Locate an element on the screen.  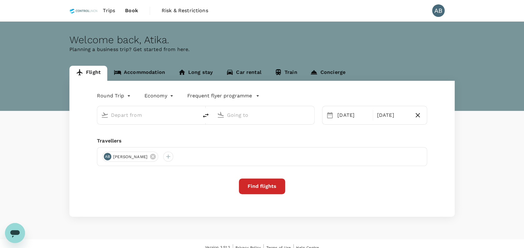
img: Control Union Malaysia Sdn. Bhd. is located at coordinates (84, 11).